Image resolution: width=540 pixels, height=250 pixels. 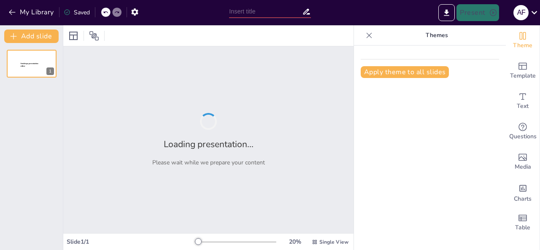 I want to click on span: Template, so click(x=523, y=76).